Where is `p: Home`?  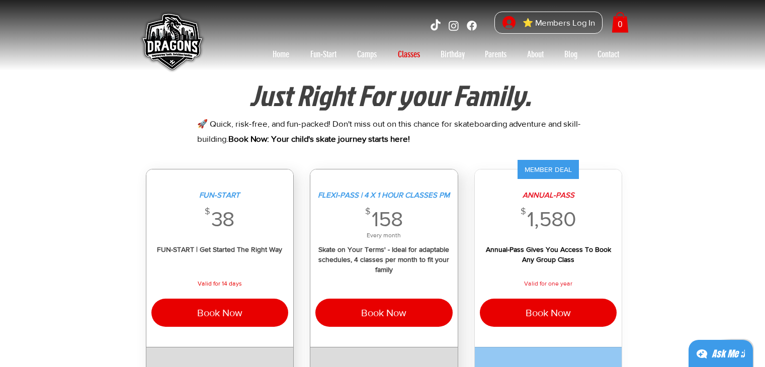 p: Home is located at coordinates (281, 54).